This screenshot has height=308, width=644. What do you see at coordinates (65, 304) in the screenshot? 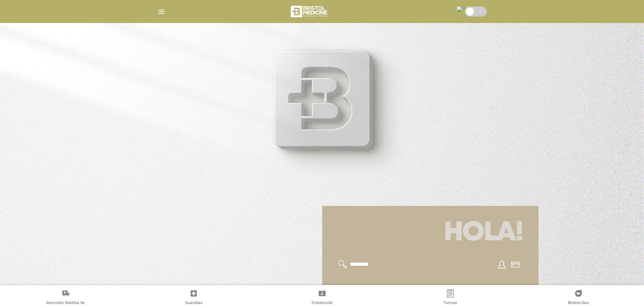
I see `span: Atención Médica Ya` at bounding box center [65, 304].